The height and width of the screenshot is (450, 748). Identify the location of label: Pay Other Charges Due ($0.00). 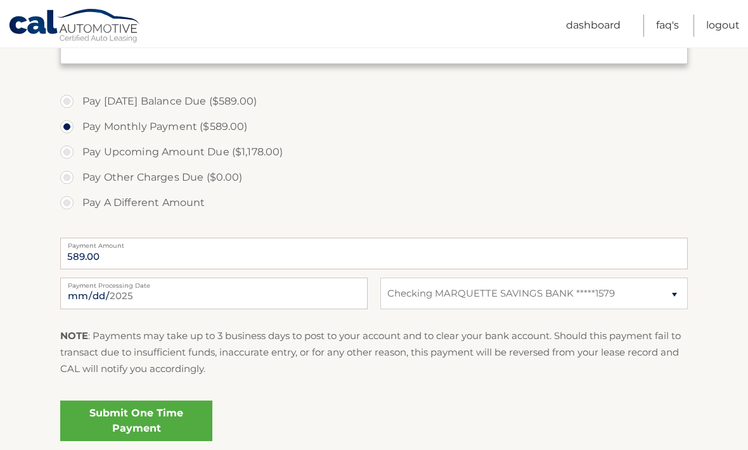
(374, 177).